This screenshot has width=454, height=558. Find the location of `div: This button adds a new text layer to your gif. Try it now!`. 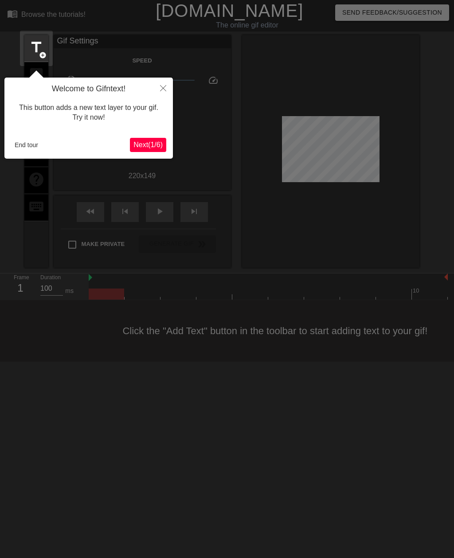

div: This button adds a new text layer to your gif. Try it now! is located at coordinates (89, 113).